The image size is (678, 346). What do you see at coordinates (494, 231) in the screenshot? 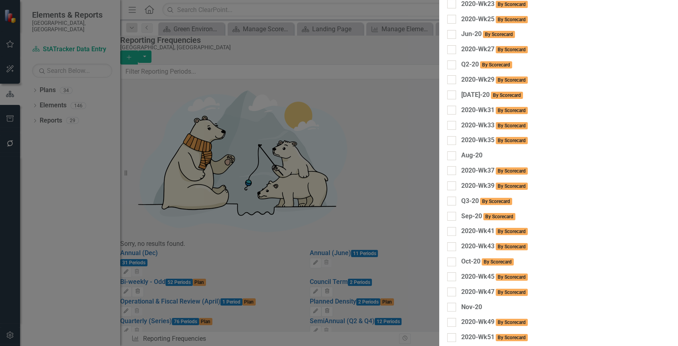
I see `div: 2020-Wk41` at bounding box center [494, 231].